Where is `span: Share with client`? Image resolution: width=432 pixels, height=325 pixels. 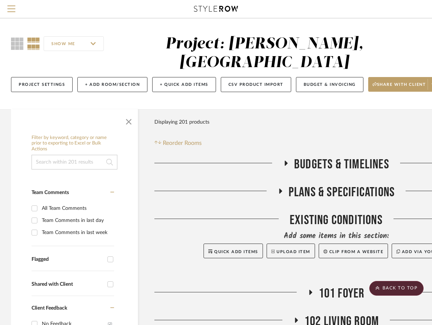
span: Share with client is located at coordinates (400, 87).